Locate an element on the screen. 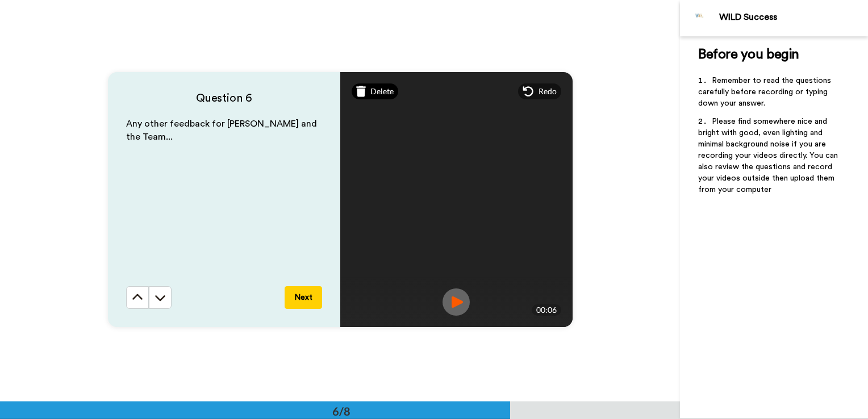  button: Next is located at coordinates (303, 297).